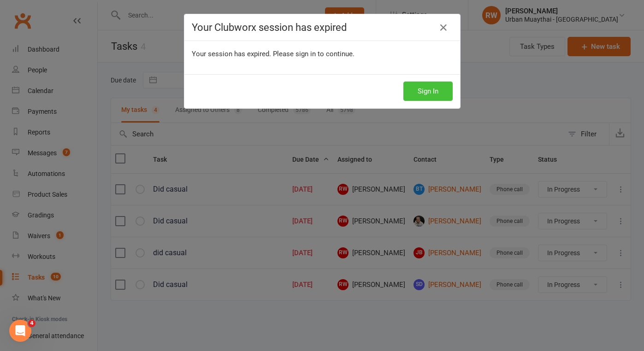 The height and width of the screenshot is (351, 644). I want to click on button: Sign In, so click(428, 91).